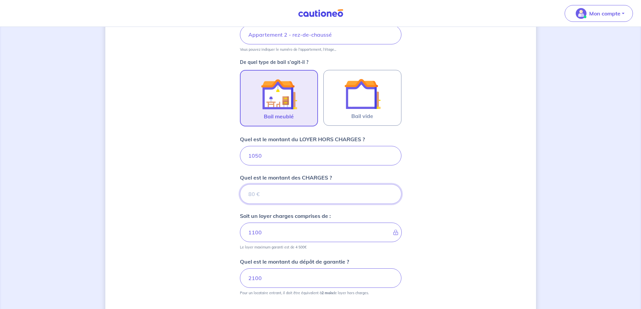 This screenshot has width=641, height=309. What do you see at coordinates (302, 139) in the screenshot?
I see `p: Quel est le montant du LOYER HORS CHARGES ?` at bounding box center [302, 139].